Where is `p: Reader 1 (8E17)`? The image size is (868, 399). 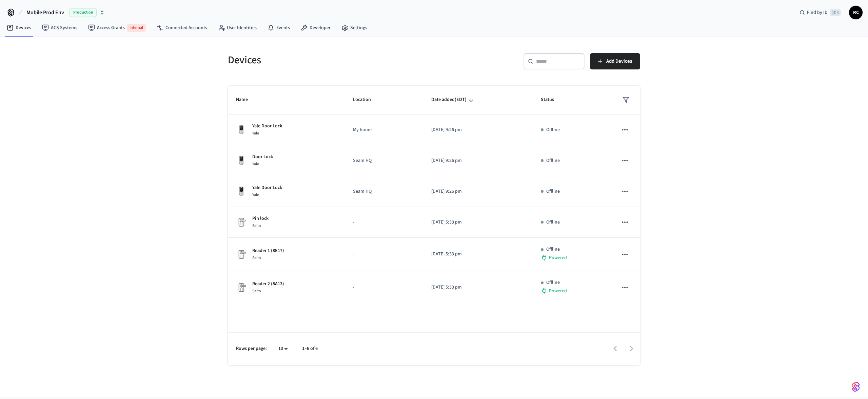 p: Reader 1 (8E17) is located at coordinates (268, 251).